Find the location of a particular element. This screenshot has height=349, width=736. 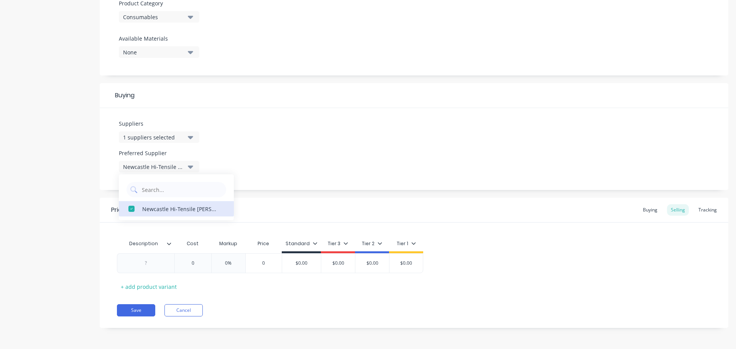

div: 0% is located at coordinates (229, 263).